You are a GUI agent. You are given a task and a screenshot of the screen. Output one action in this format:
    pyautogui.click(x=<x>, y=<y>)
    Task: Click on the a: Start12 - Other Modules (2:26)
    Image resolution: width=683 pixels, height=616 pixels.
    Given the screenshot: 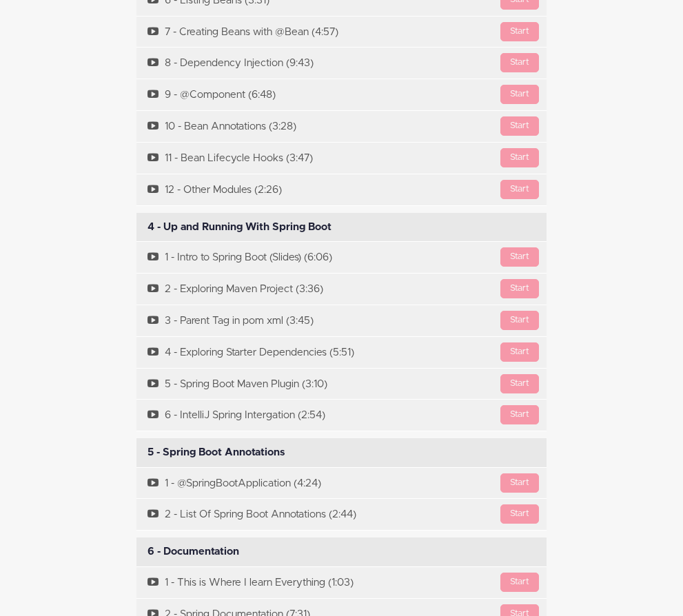 What is the action you would take?
    pyautogui.click(x=341, y=189)
    